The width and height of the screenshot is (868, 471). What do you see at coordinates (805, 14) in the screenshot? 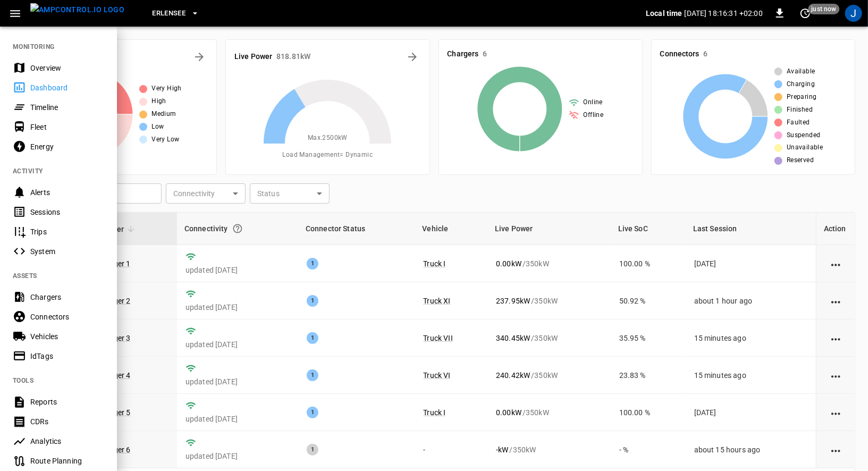
I see `button: set refresh interval` at bounding box center [805, 14].